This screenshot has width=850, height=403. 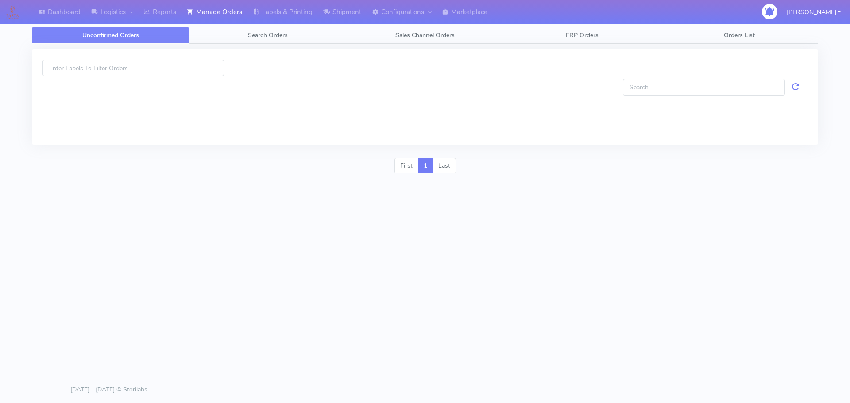 I want to click on span: Search Orders, so click(x=268, y=35).